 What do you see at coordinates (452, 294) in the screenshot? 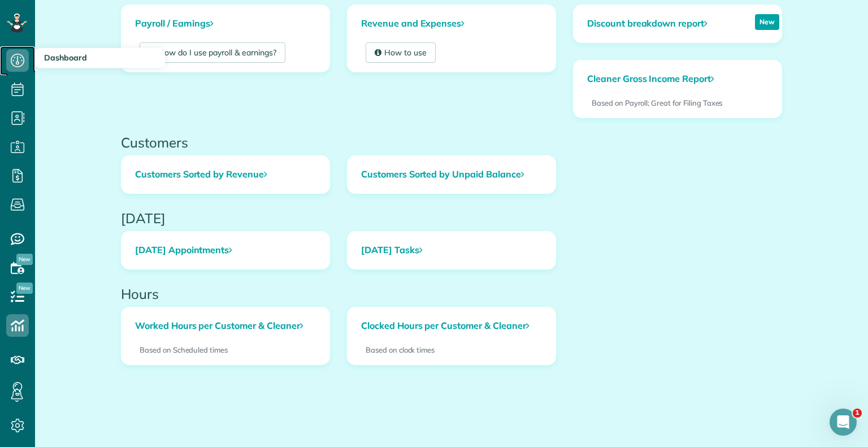
I see `h2: Hours` at bounding box center [452, 294].